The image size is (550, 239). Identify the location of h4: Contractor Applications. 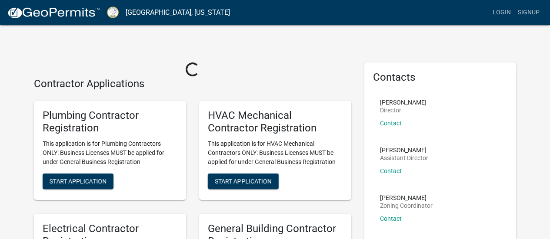
(192, 84).